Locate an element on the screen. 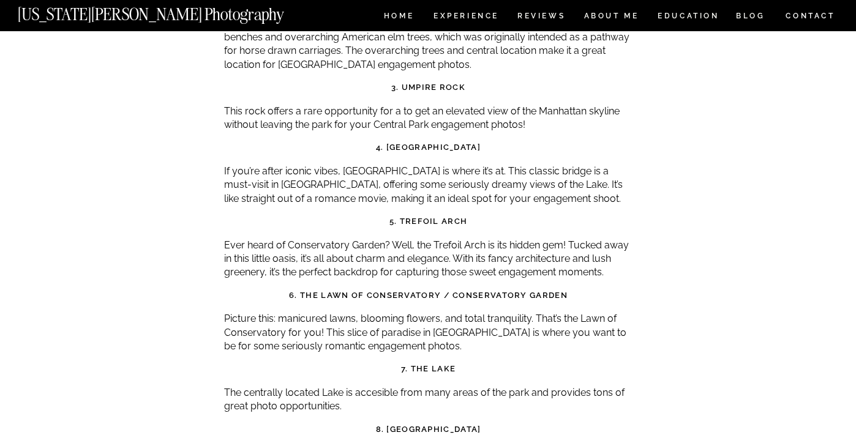  p: This rock offers a rare opportunity for a to get an elevated view of the Manhattan skyline withou... is located at coordinates (428, 118).